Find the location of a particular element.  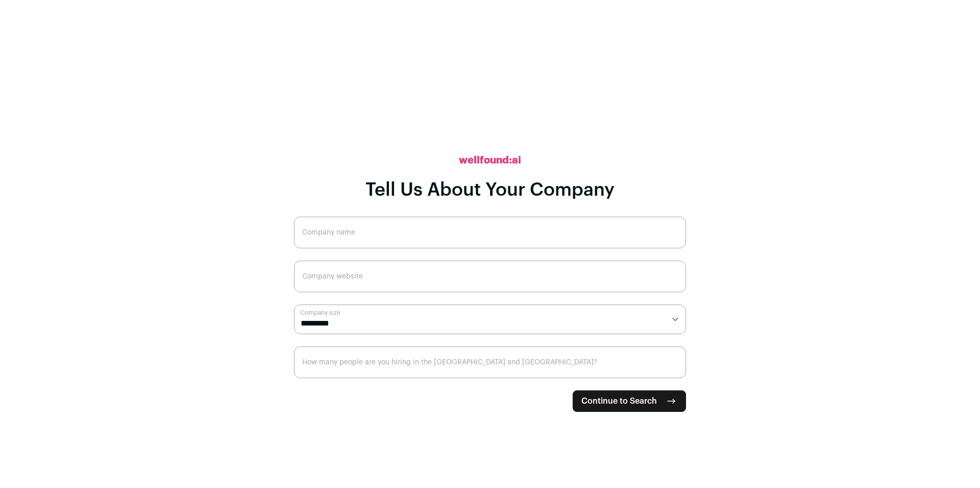

input: How many people are you hiring in the US and Canada? is located at coordinates (490, 362).